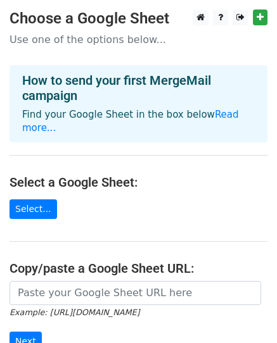 This screenshot has height=343, width=277. What do you see at coordinates (138, 88) in the screenshot?
I see `h4: How to send your first MergeMail campaign` at bounding box center [138, 88].